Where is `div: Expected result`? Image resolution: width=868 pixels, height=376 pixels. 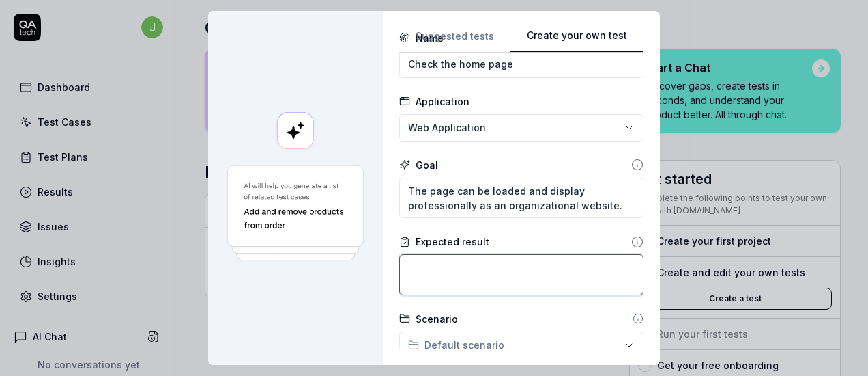 div: Expected result is located at coordinates (453, 241).